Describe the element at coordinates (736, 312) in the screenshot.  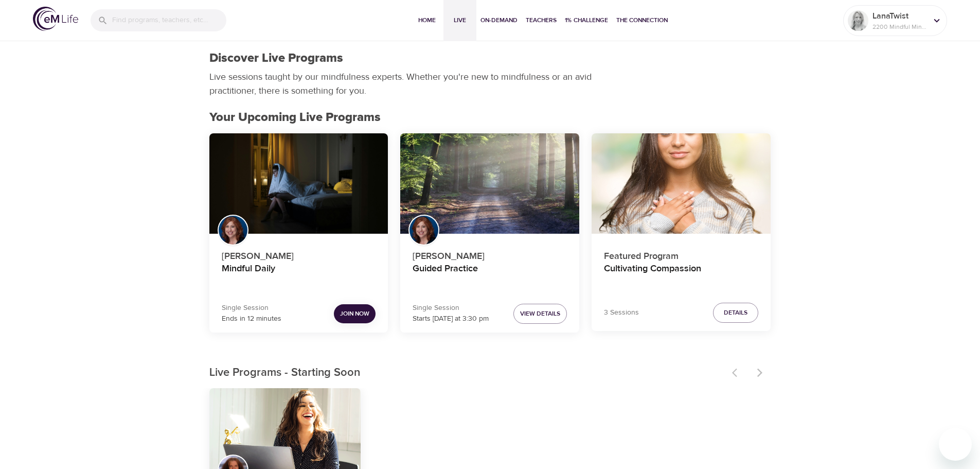
I see `button: Details` at that location.